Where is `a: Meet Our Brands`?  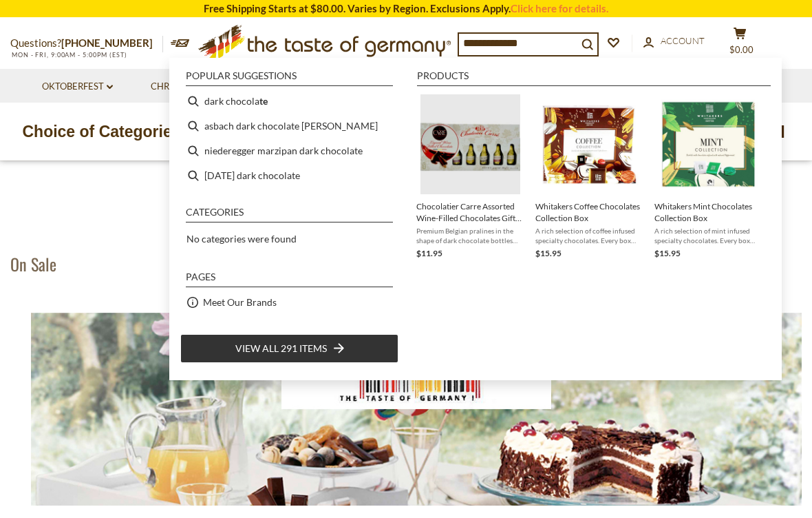
a: Meet Our Brands is located at coordinates (240, 301).